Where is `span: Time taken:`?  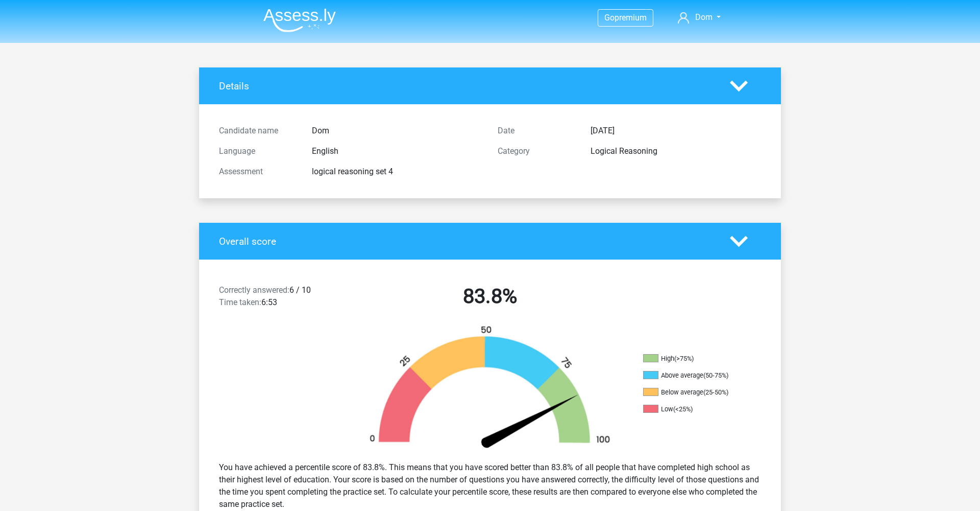 span: Time taken: is located at coordinates (240, 302).